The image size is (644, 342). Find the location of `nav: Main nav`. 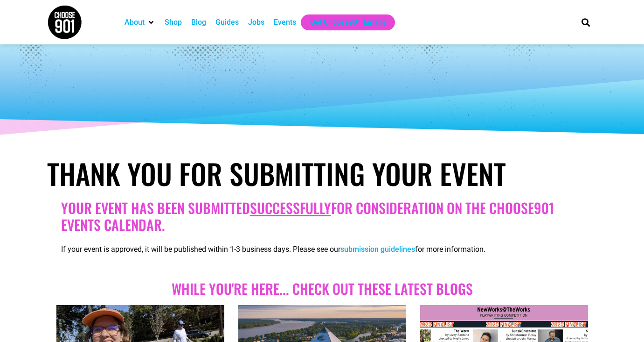

nav: Main nav is located at coordinates (343, 23).